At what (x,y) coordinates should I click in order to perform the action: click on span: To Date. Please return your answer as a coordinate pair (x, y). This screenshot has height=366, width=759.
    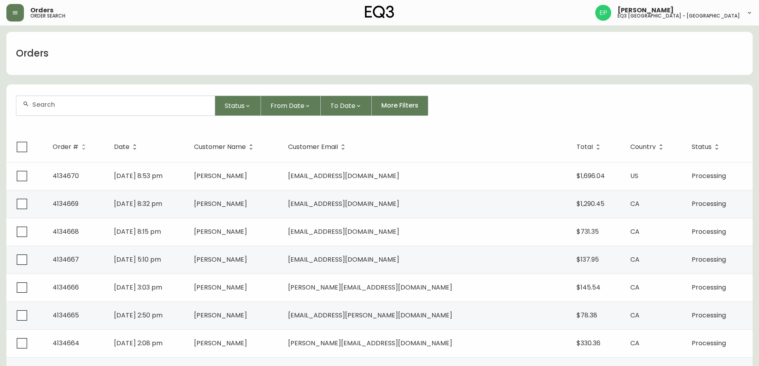
    Looking at the image, I should click on (343, 106).